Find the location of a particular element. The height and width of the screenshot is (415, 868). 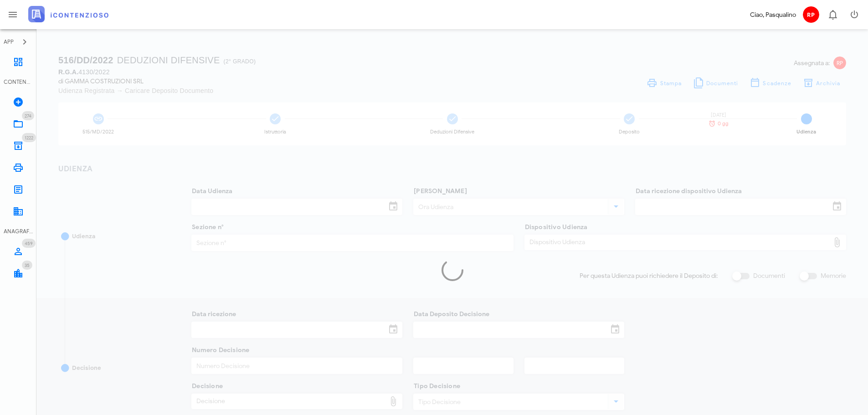

span: 459 is located at coordinates (29, 243).